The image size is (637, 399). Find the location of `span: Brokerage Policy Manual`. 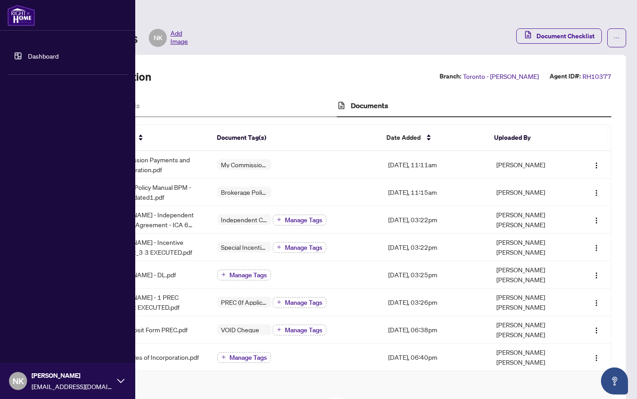

span: Brokerage Policy Manual is located at coordinates (244, 192).